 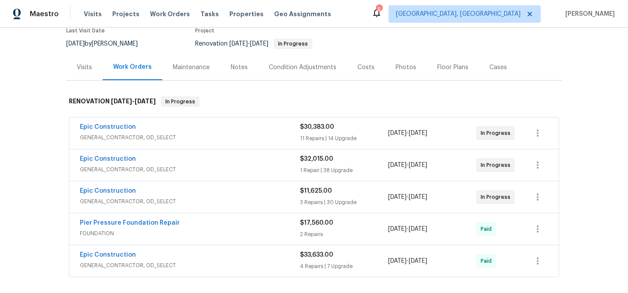 I want to click on span: Renovation, so click(x=253, y=44).